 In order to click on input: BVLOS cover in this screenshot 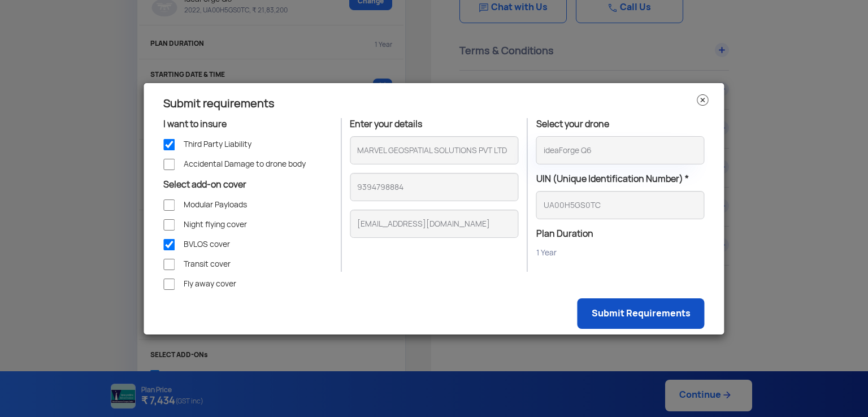, I will do `click(169, 245)`.